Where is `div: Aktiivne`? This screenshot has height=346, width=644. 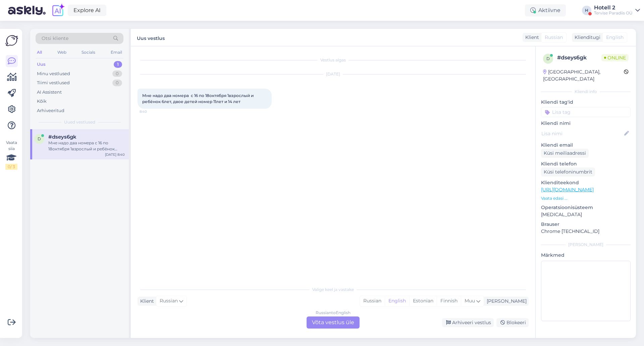
div: Aktiivne is located at coordinates (545, 10).